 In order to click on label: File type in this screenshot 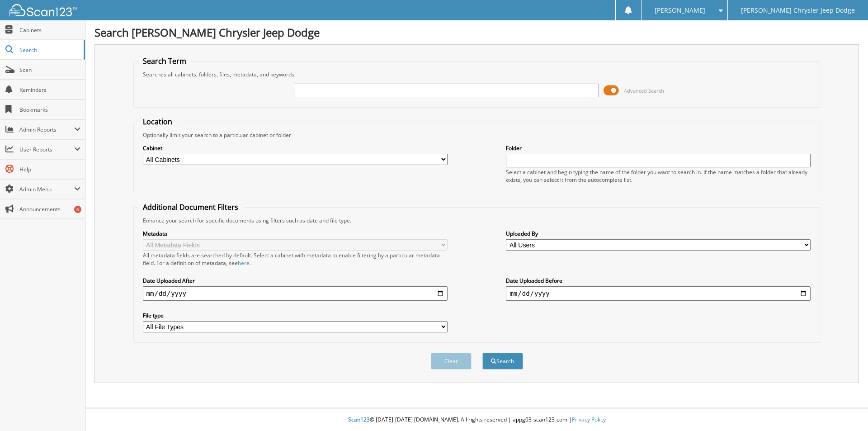, I will do `click(295, 315)`.